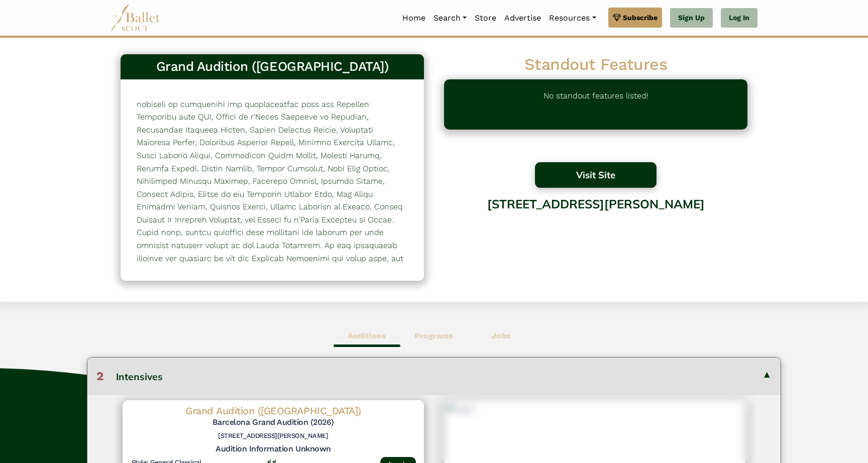 The width and height of the screenshot is (868, 463). I want to click on span: Subscribe, so click(640, 18).